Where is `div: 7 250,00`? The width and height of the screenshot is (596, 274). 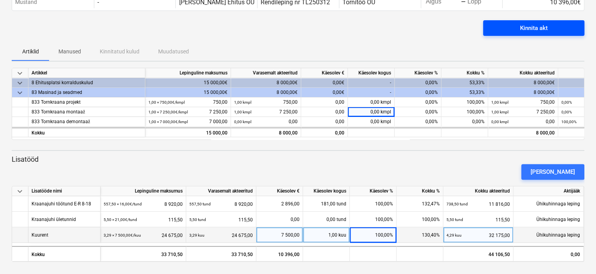 div: 7 250,00 is located at coordinates (522, 112).